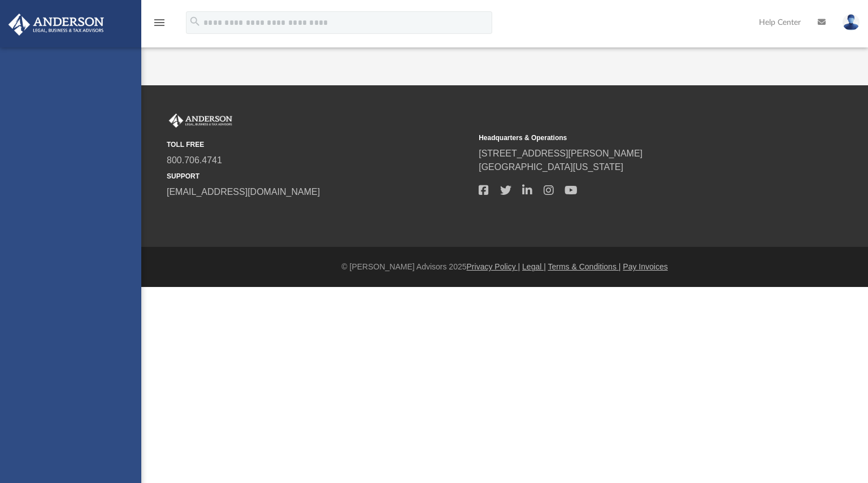 The width and height of the screenshot is (868, 483). Describe the element at coordinates (319, 176) in the screenshot. I see `small: SUPPORT` at that location.